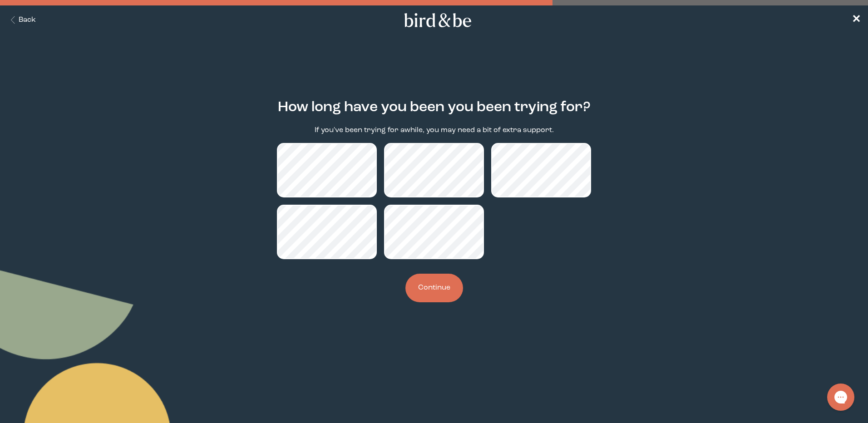 The width and height of the screenshot is (868, 423). Describe the element at coordinates (434, 108) in the screenshot. I see `h2: How long have you been you been trying for?` at that location.